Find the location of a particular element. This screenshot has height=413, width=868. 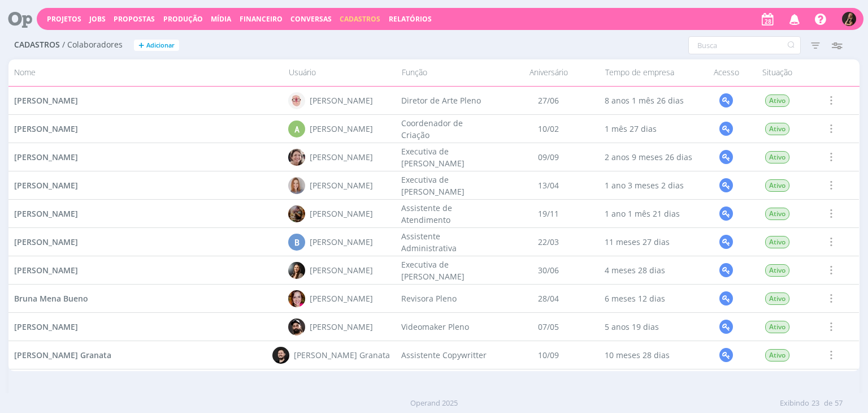

div: Tempo de empresa is located at coordinates (650, 72).